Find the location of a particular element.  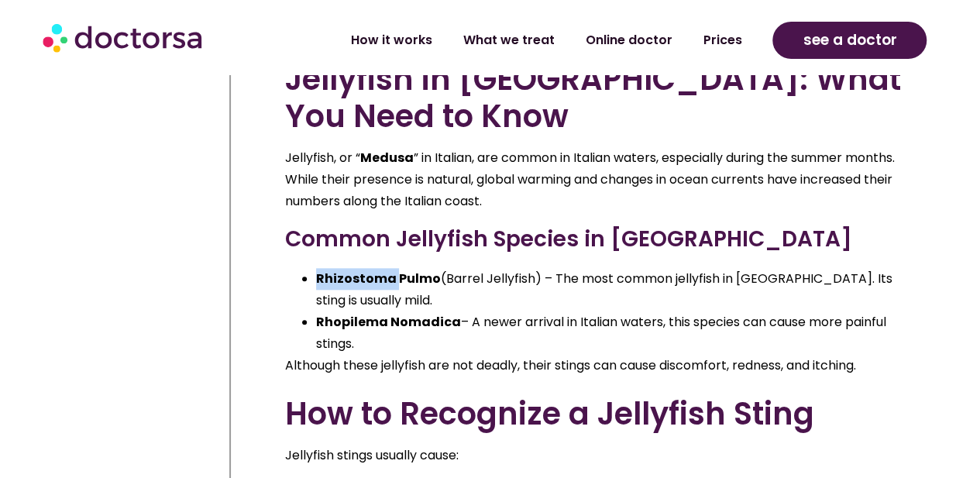

p: Jellyfish stings usually cause: is located at coordinates (595, 456).